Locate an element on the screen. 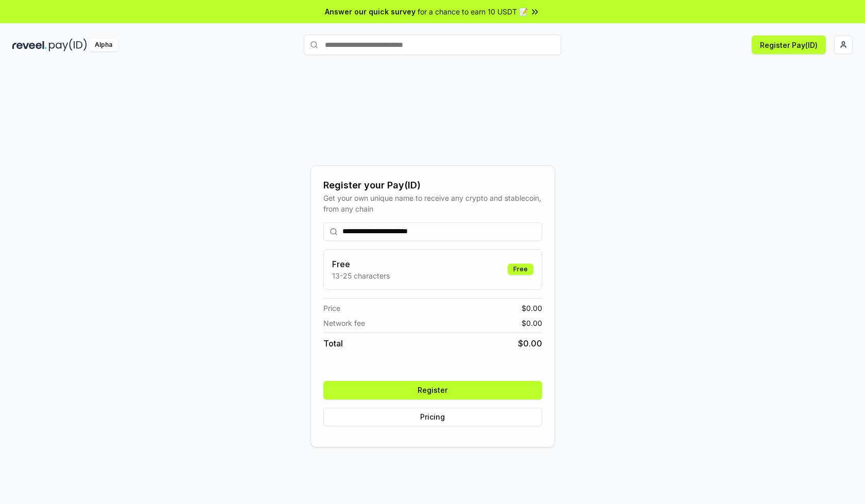 Image resolution: width=865 pixels, height=504 pixels. span: Price is located at coordinates (332, 308).